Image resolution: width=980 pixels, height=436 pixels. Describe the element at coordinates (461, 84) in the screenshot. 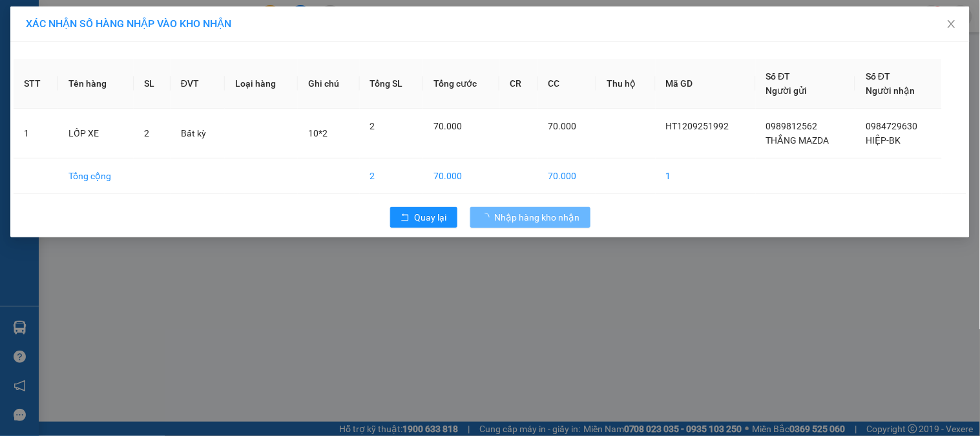

I see `th: Tổng cước` at that location.